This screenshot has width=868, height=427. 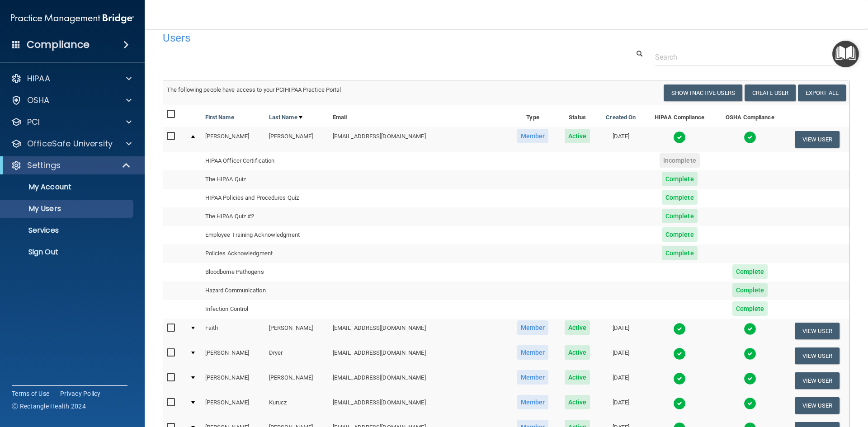 What do you see at coordinates (67, 208) in the screenshot?
I see `p: My Users` at bounding box center [67, 208].